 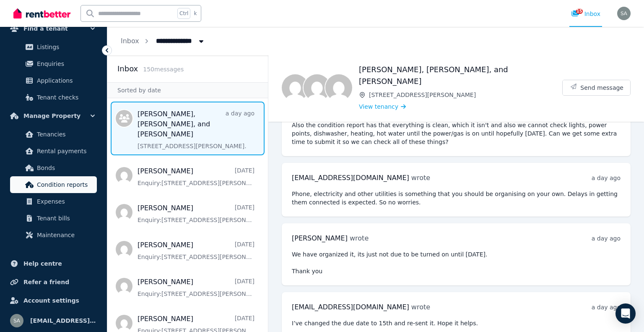 I want to click on span: Ctrl, so click(x=184, y=14).